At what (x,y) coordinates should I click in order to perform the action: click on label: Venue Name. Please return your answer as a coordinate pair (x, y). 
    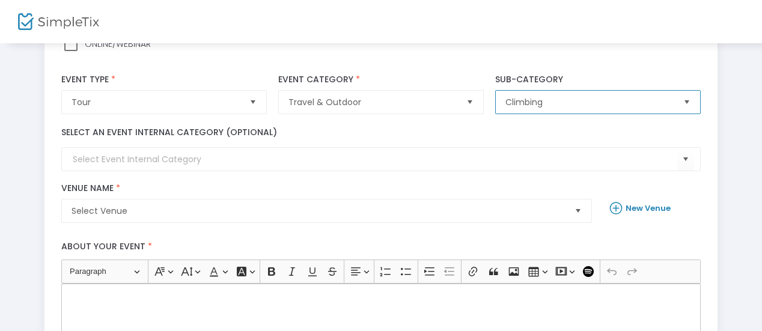
    Looking at the image, I should click on (326, 189).